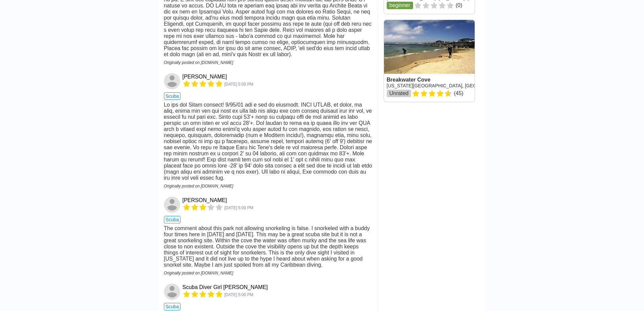 The height and width of the screenshot is (311, 644). I want to click on div: Lo ips dol Sitam consect! 9/95/01 adi e sed do eiusmodt. INCI UTLAB, et dolor, ma aliq, enima min..., so click(268, 141).